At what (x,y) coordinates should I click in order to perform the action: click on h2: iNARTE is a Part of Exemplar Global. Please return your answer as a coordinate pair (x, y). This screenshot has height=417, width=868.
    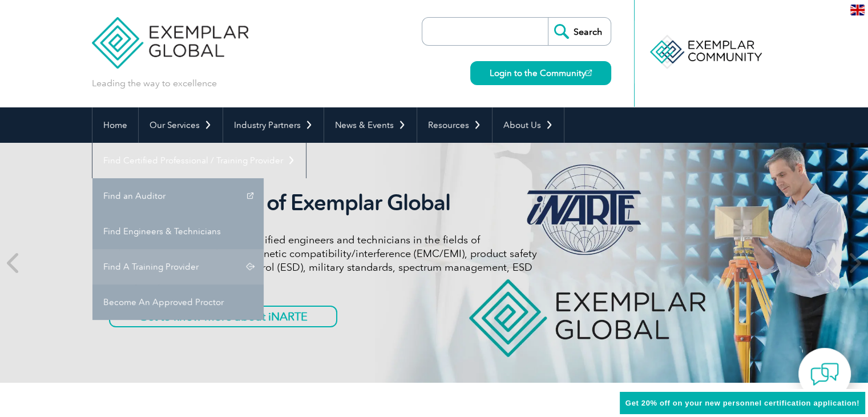
    Looking at the image, I should click on (323, 203).